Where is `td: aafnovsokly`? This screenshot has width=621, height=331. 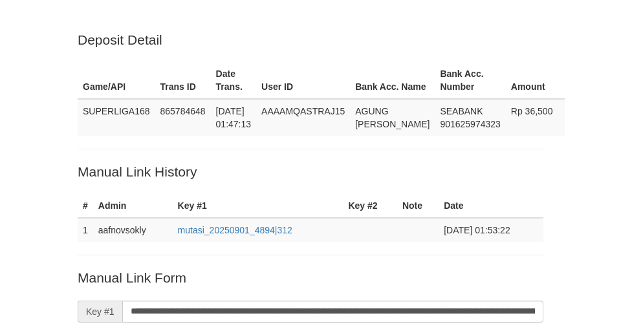 td: aafnovsokly is located at coordinates (133, 230).